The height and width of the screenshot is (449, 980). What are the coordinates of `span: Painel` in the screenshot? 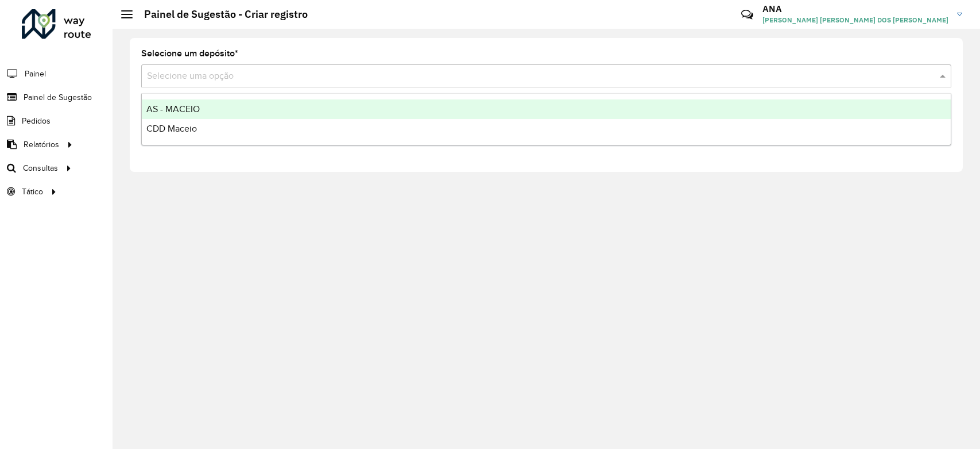 It's located at (35, 73).